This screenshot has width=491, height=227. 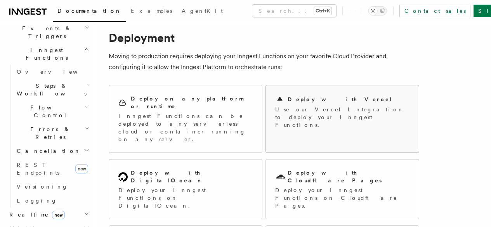 I want to click on a: Deploy with DigitalOceanDeploy your Inngest Functions on DigitalOcean., so click(x=186, y=189).